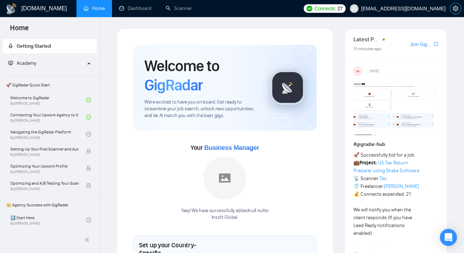  Describe the element at coordinates (396, 107) in the screenshot. I see `img: F09354QB7SM-image.png` at that location.